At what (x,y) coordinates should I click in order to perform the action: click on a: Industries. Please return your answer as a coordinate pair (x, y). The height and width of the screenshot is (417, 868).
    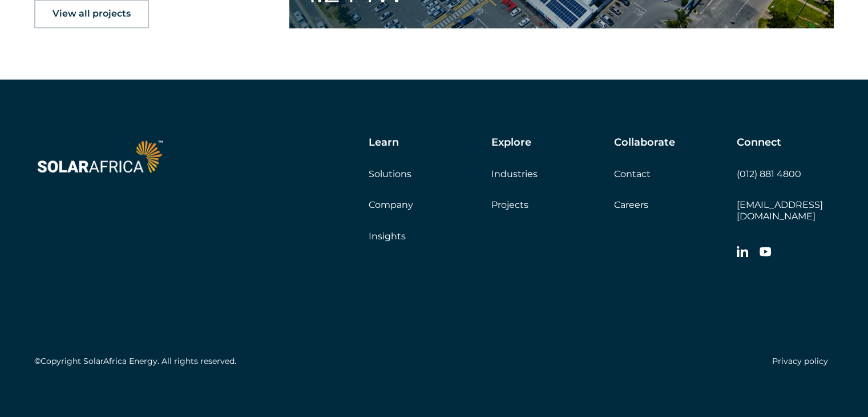
    Looking at the image, I should click on (514, 173).